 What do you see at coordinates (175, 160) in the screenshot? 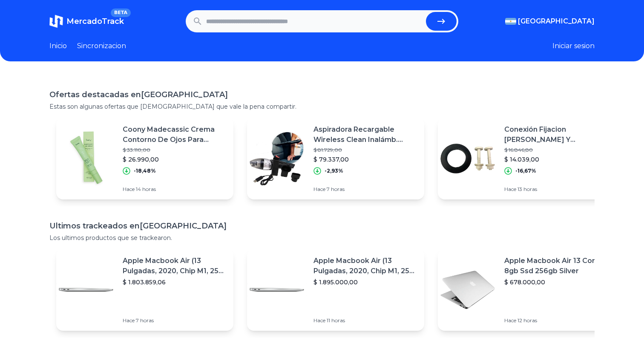
I see `p: $ 26.990,00` at bounding box center [175, 160].